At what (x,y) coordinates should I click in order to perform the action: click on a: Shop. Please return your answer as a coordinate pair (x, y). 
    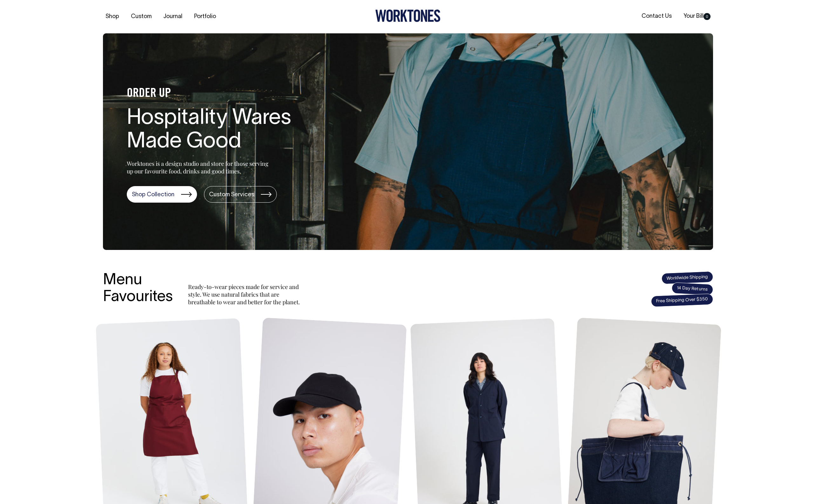
    Looking at the image, I should click on (112, 16).